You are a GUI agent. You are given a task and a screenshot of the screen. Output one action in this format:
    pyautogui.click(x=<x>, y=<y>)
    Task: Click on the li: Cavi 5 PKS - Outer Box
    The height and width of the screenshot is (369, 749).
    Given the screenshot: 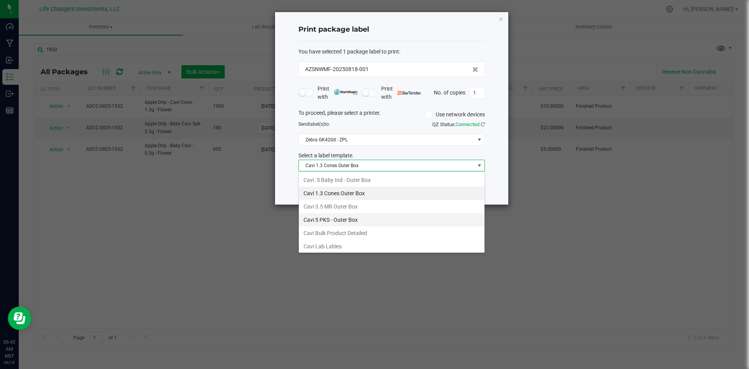 What is the action you would take?
    pyautogui.click(x=392, y=220)
    